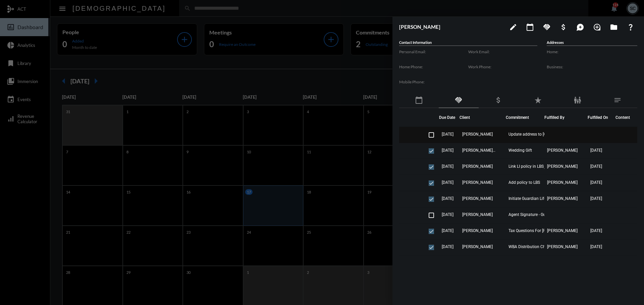  I want to click on mat-icon: folder, so click(614, 27).